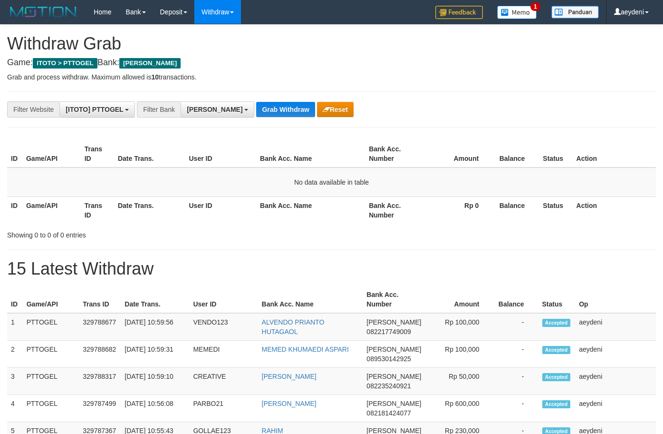 This screenshot has width=663, height=434. Describe the element at coordinates (15, 327) in the screenshot. I see `td: 1` at that location.